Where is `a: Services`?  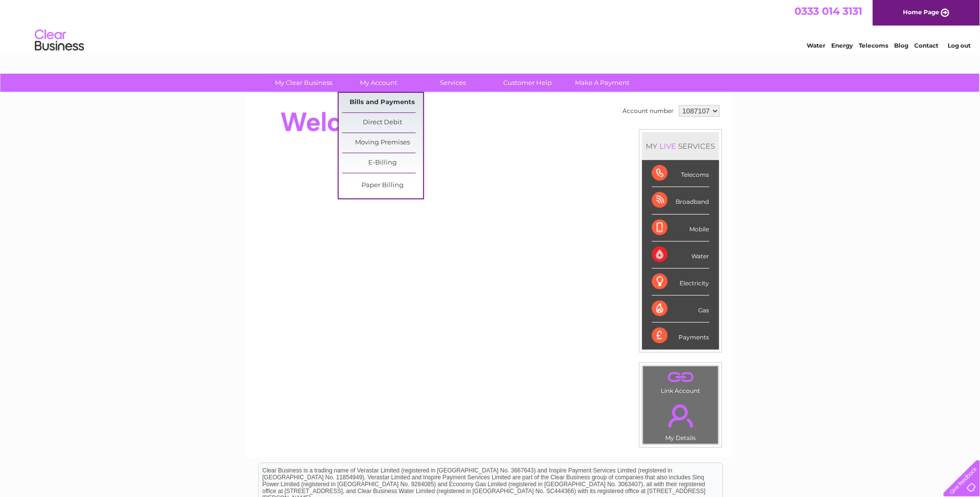 a: Services is located at coordinates (453, 82).